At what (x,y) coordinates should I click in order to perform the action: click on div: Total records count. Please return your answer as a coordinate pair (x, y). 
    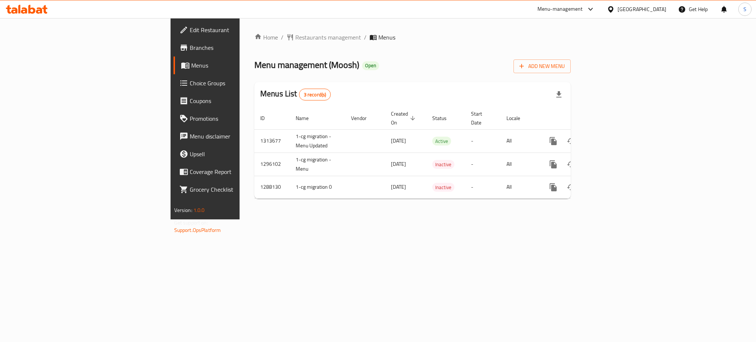
    Looking at the image, I should click on (315, 95).